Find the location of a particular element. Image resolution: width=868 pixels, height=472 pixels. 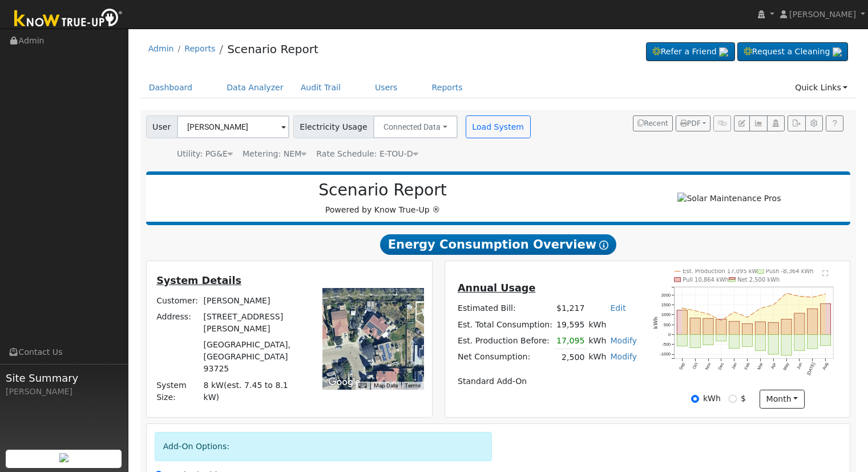

text: Apr is located at coordinates (773, 366).